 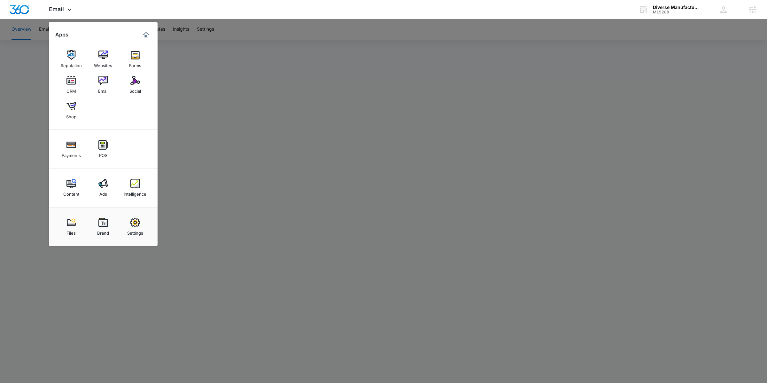 I want to click on div: POS, so click(x=103, y=154).